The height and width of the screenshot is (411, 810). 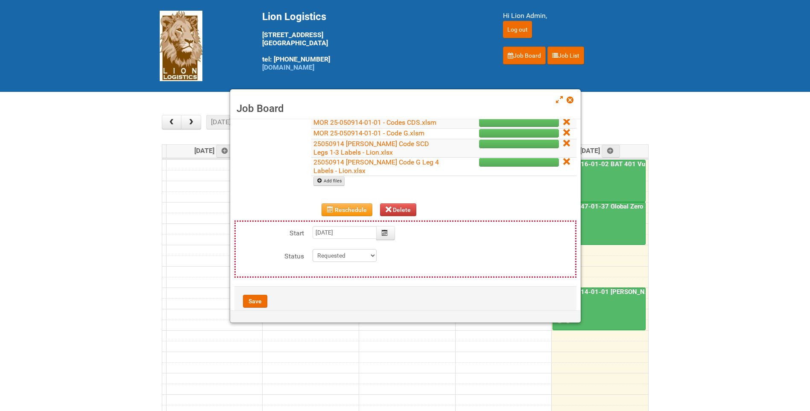 What do you see at coordinates (577, 16) in the screenshot?
I see `div: Hi Lion Admin,` at bounding box center [577, 16].